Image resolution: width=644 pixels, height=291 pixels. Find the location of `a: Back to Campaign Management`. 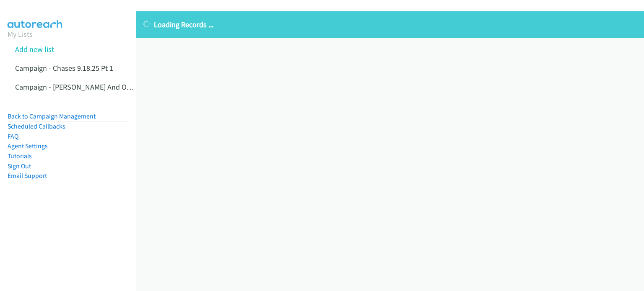

a: Back to Campaign Management is located at coordinates (51, 116).